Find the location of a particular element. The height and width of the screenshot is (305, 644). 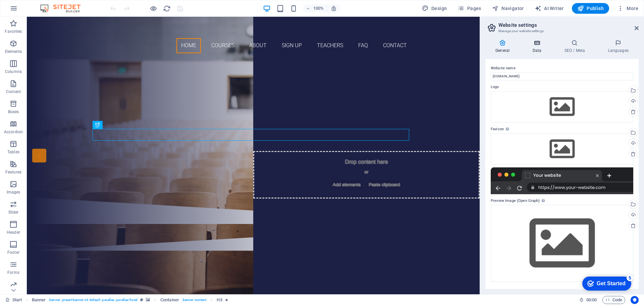

i: Element contains an animation is located at coordinates (226, 300).